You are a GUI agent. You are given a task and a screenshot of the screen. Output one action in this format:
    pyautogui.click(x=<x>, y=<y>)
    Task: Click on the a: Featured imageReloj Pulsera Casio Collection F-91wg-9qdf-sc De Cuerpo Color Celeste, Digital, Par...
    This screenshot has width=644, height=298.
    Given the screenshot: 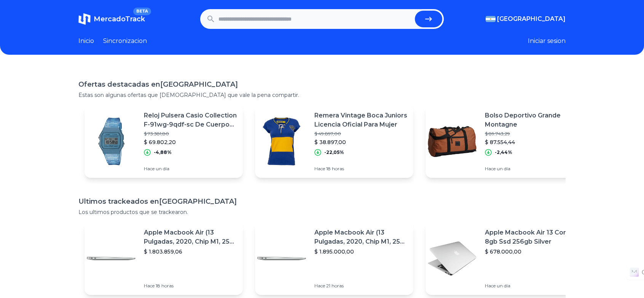 What is the action you would take?
    pyautogui.click(x=164, y=141)
    